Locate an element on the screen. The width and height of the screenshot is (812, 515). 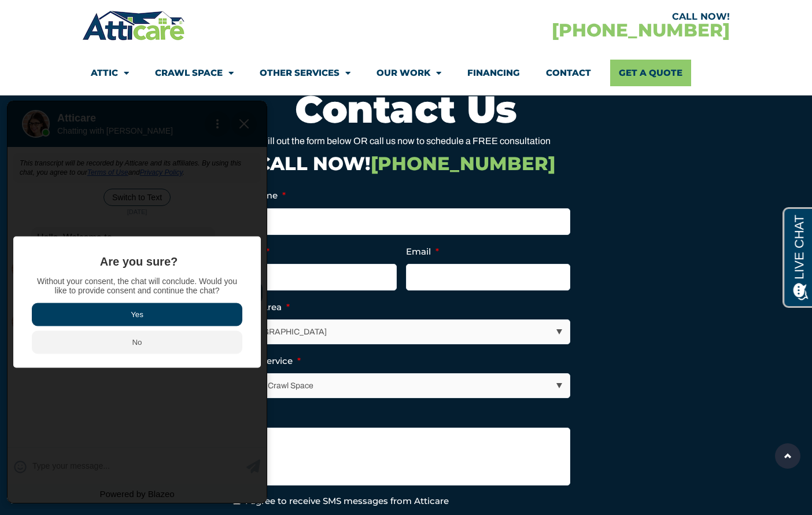
a: Financing is located at coordinates (493, 73).